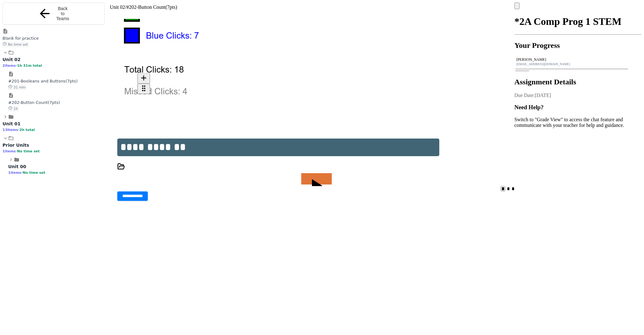 This screenshot has width=644, height=335. Describe the element at coordinates (11, 130) in the screenshot. I see `span: 13 items` at that location.